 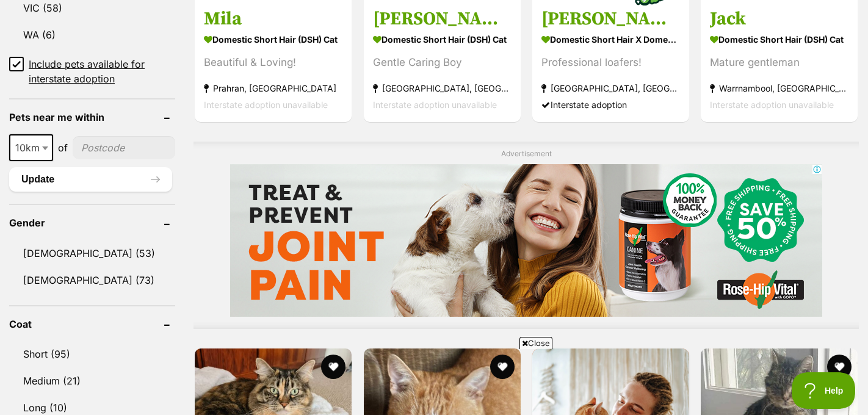 What do you see at coordinates (610, 62) in the screenshot?
I see `div: Professional loafers!` at bounding box center [610, 62].